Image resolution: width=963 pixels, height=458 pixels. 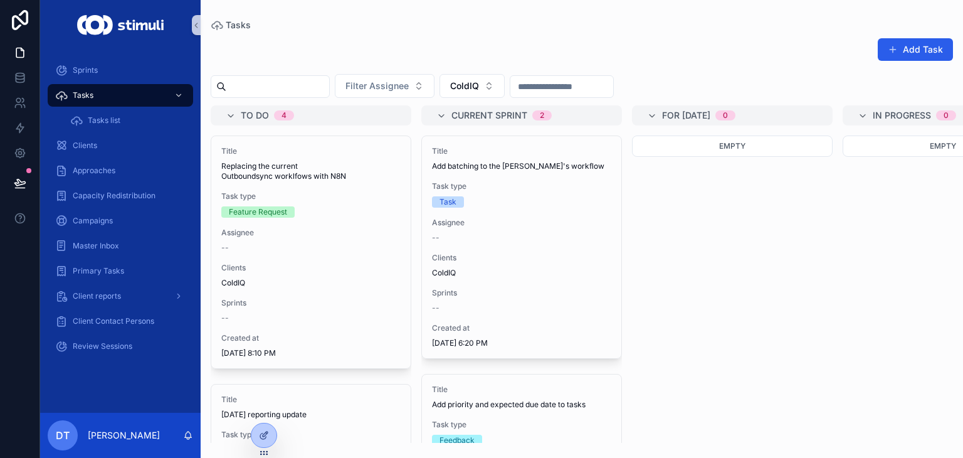 What do you see at coordinates (104, 120) in the screenshot?
I see `span: Tasks list` at bounding box center [104, 120].